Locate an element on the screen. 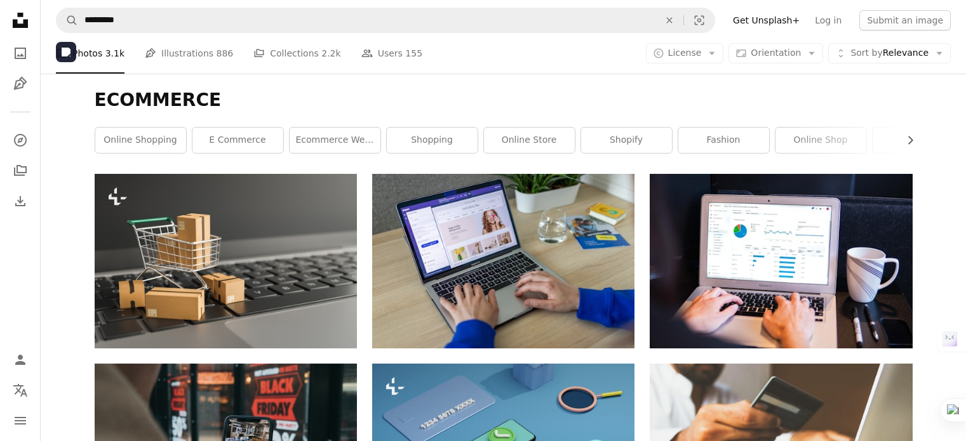  span: 886 is located at coordinates (225, 53).